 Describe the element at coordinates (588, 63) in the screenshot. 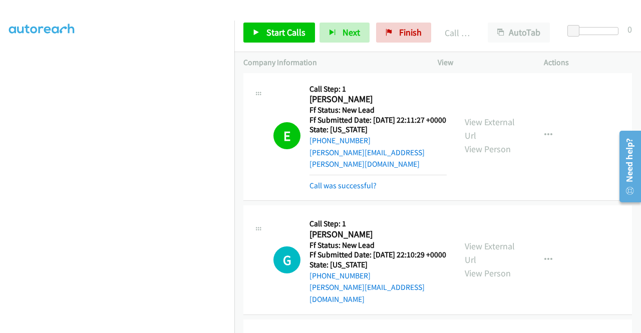

I see `p: Actions` at that location.